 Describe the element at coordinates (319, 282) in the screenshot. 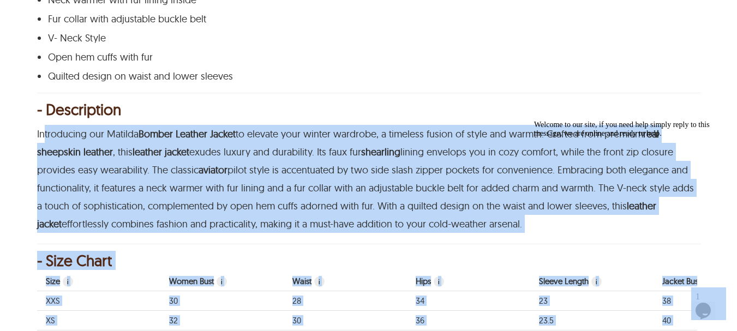

I see `span: Body waist.` at that location.